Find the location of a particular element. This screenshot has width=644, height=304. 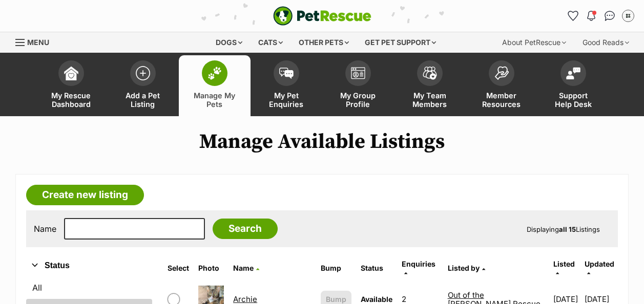

a: Conversations is located at coordinates (609, 16).